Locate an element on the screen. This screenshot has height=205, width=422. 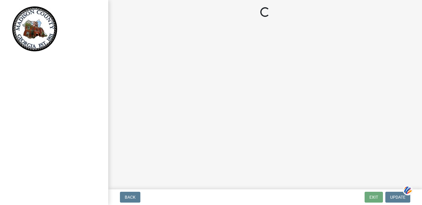
img: Madison County, Georgia is located at coordinates (35, 29).